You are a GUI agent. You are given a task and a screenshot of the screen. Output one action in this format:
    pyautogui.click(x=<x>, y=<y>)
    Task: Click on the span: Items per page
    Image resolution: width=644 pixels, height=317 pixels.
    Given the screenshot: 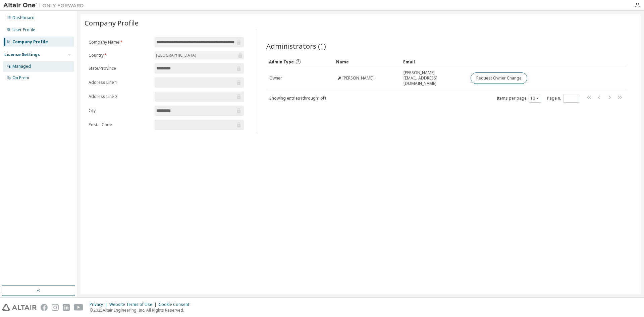 What is the action you would take?
    pyautogui.click(x=519, y=98)
    